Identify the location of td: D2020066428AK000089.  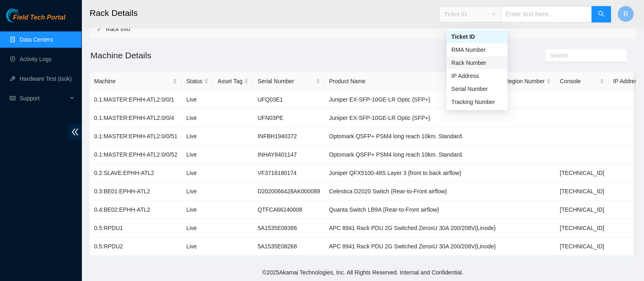
(289, 191).